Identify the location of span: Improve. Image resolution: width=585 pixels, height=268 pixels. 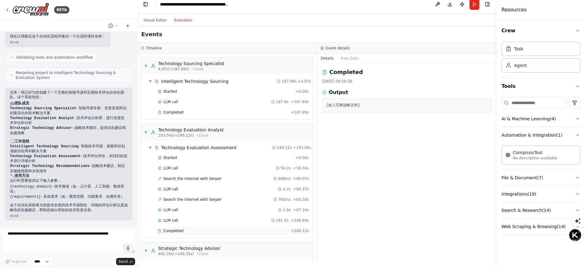
(19, 262).